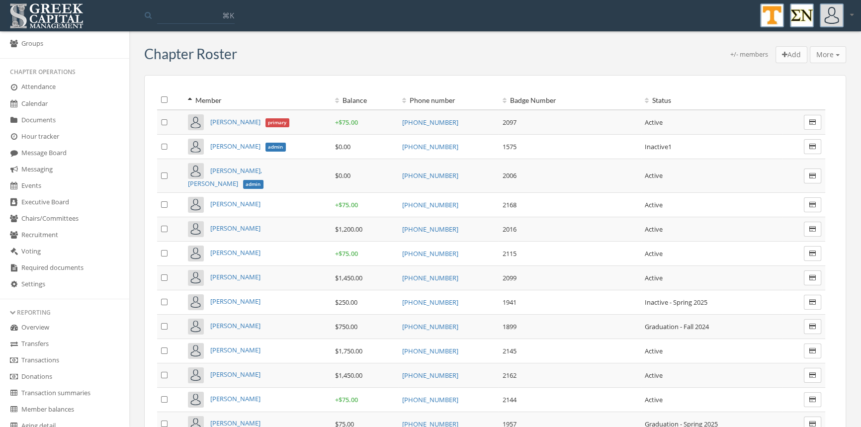 The image size is (861, 427). Describe the element at coordinates (570, 122) in the screenshot. I see `td: 2097` at that location.